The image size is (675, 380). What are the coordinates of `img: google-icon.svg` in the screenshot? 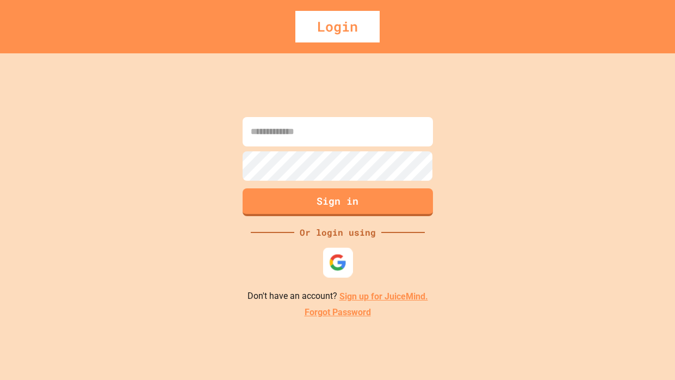 It's located at (337, 262).